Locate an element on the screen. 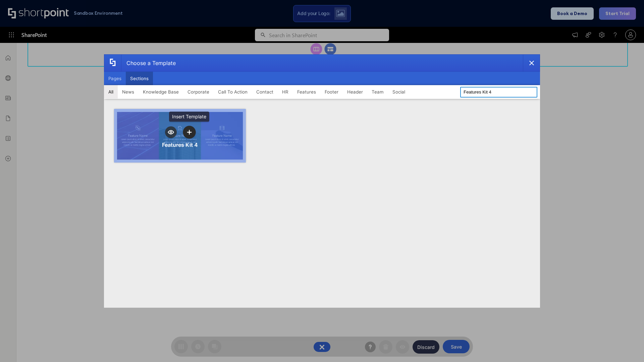  input: Search is located at coordinates (499, 92).